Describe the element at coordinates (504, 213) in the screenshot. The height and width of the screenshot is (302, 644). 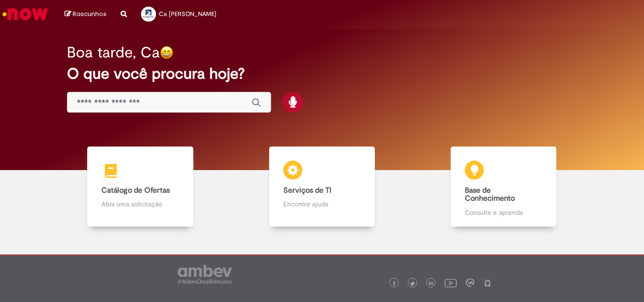
I see `p: Consulte e aprenda` at that location.